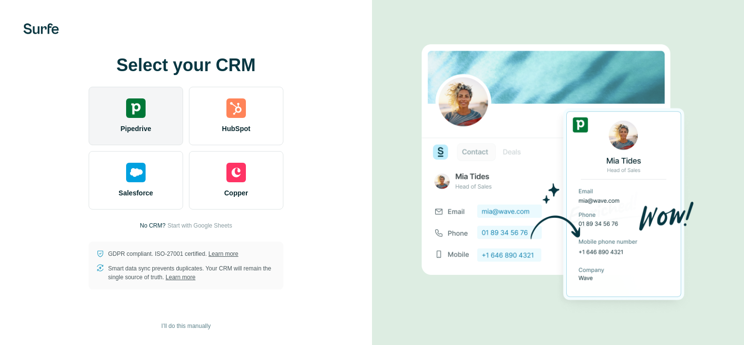  Describe the element at coordinates (136, 172) in the screenshot. I see `img: salesforce's logo` at that location.